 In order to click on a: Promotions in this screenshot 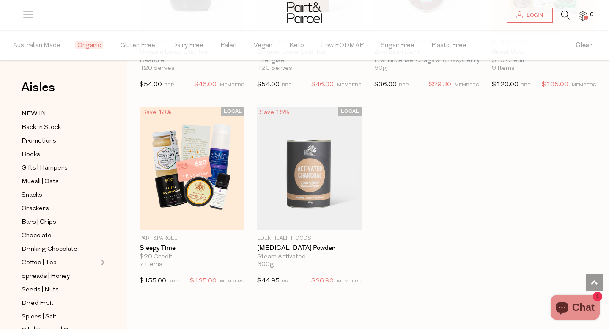, I will do `click(60, 141)`.